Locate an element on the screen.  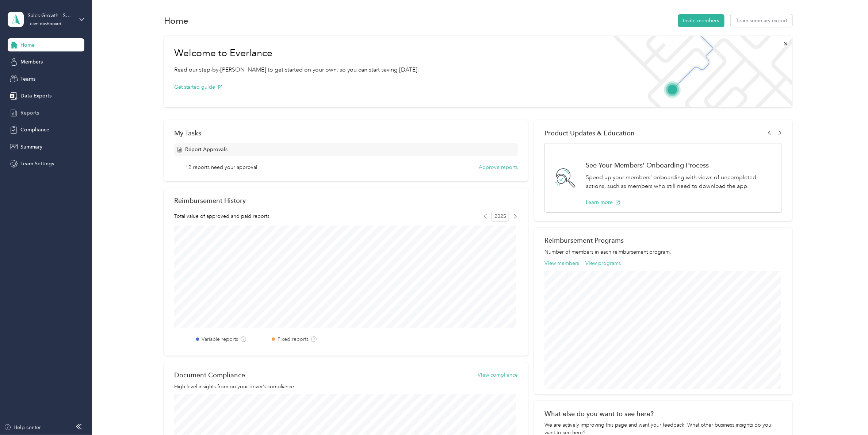
p: Number of members in each reimbursement program. is located at coordinates (663, 252).